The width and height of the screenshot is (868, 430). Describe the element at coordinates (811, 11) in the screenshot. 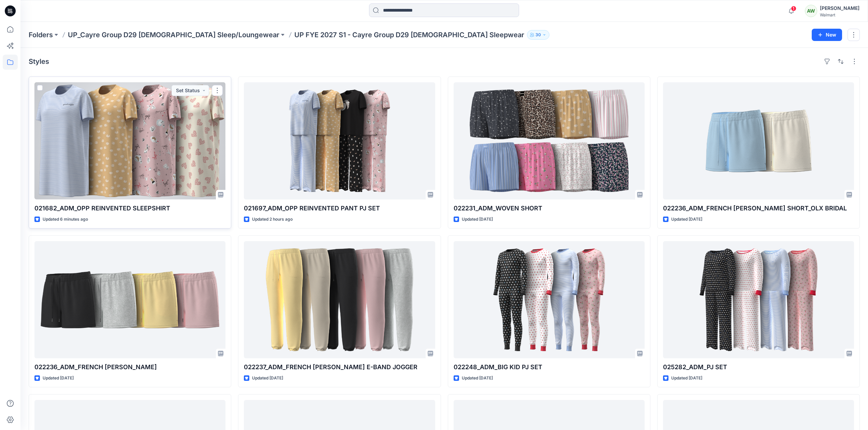

I see `div: AW` at that location.